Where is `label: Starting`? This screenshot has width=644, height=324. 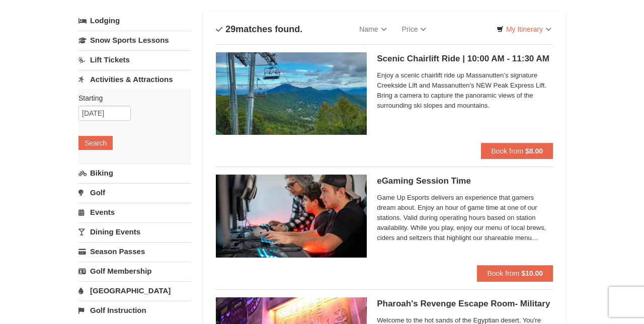 label: Starting is located at coordinates (131, 98).